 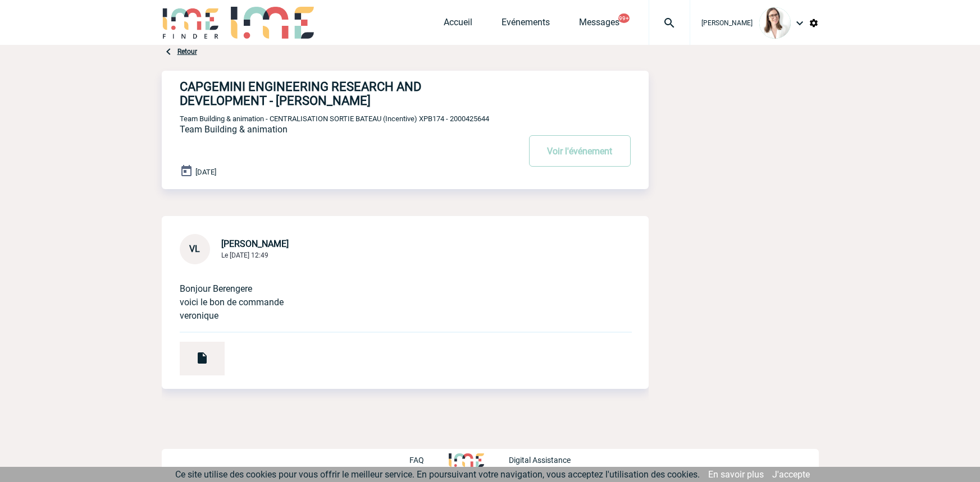 I want to click on span: Team Building & animation - CENTRALISATION SORTIE BATEAU (Incentive) XPB174 - 2000425644, so click(x=334, y=118).